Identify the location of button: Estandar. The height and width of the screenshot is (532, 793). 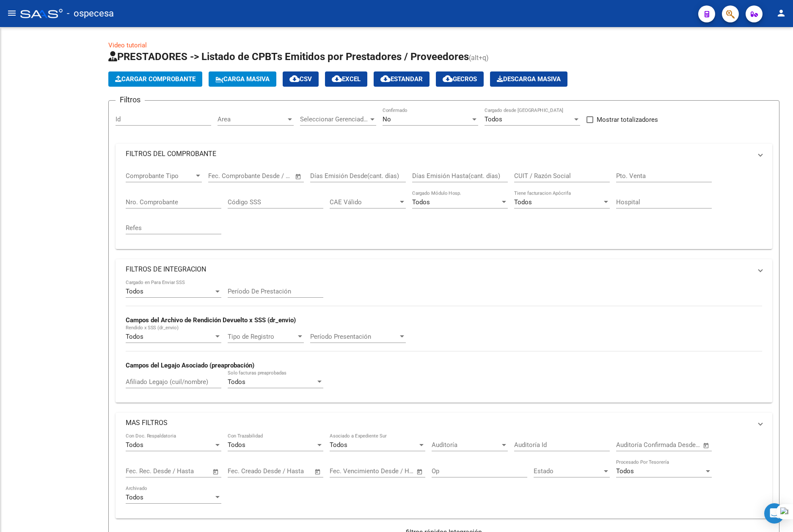
(402, 79).